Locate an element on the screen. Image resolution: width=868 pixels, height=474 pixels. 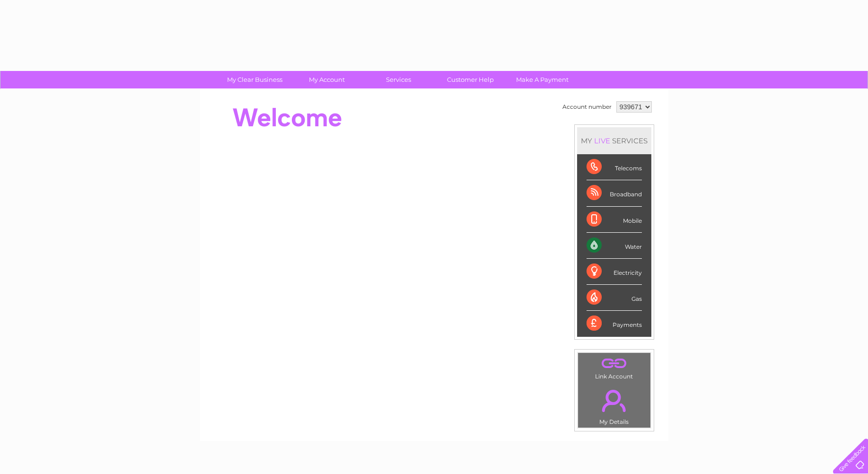
div: MY SERVICES is located at coordinates (614, 141).